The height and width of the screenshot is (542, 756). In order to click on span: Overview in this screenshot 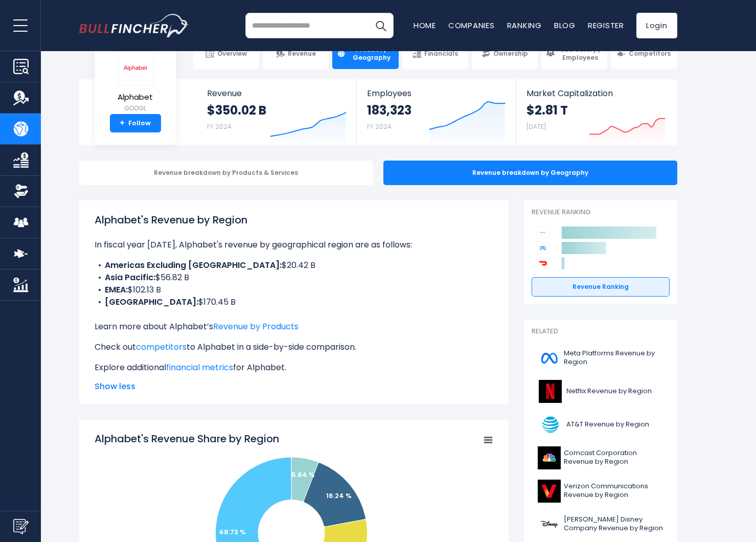, I will do `click(232, 54)`.